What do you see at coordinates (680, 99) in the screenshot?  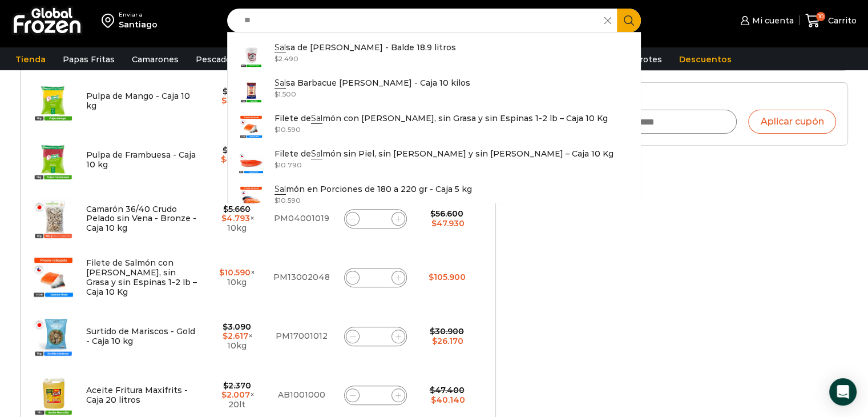 I see `label: Cupón de descuento` at bounding box center [680, 99].